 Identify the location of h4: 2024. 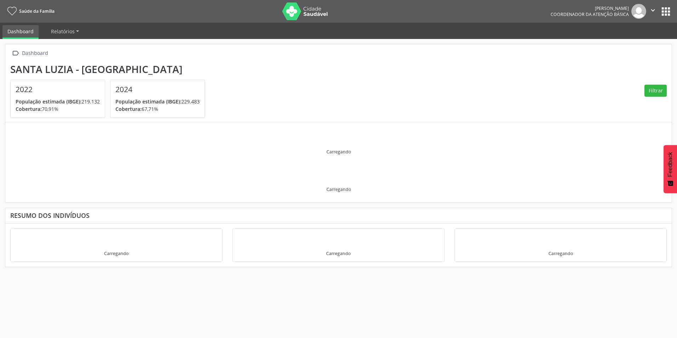
(158, 89).